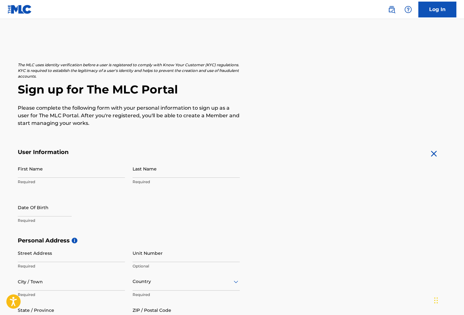 The width and height of the screenshot is (464, 315). I want to click on div: Arrastrar, so click(436, 301).